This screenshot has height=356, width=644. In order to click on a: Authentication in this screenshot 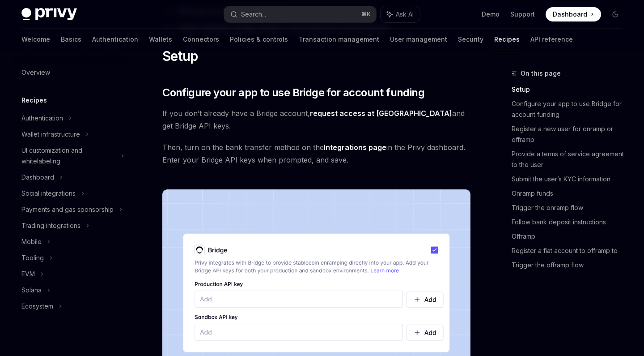, I will do `click(115, 39)`.